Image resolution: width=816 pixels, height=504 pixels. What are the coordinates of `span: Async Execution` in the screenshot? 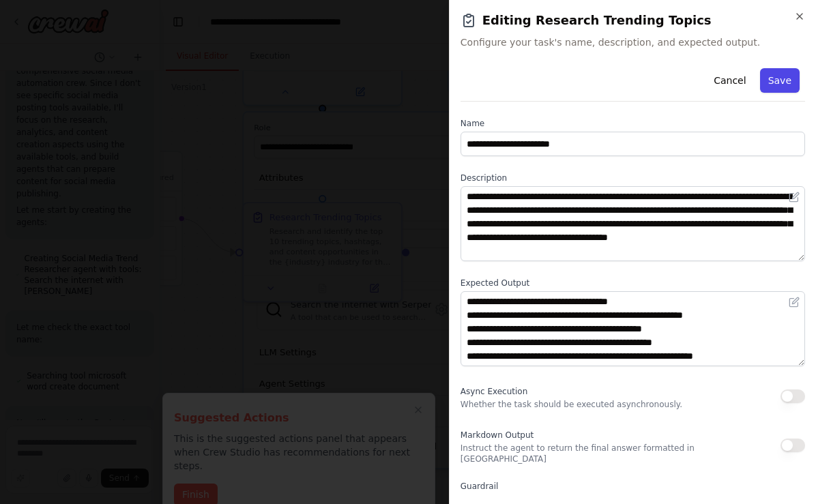 It's located at (494, 391).